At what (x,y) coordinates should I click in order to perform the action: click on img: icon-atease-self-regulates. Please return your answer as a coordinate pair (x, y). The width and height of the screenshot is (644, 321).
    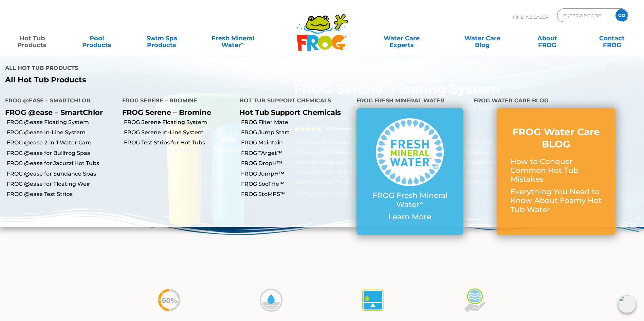
    Looking at the image, I should click on (373, 300).